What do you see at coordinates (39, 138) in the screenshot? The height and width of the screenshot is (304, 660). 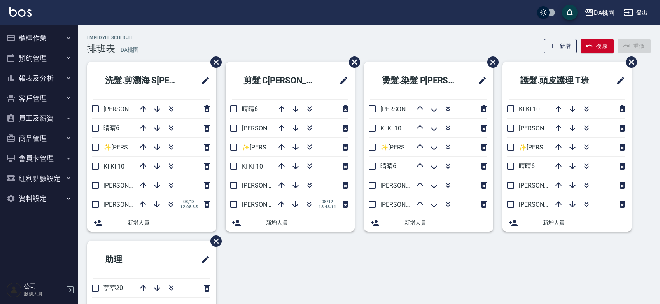 I see `button: 商品管理` at bounding box center [39, 138].